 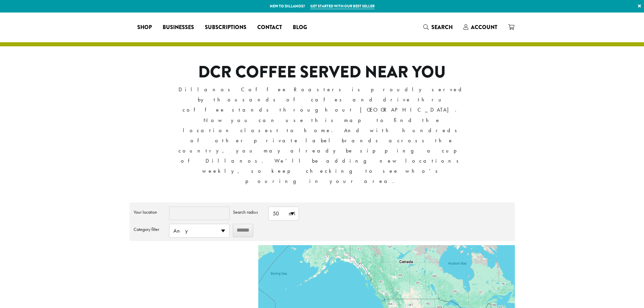 What do you see at coordinates (443, 27) in the screenshot?
I see `span: Search` at bounding box center [443, 27].